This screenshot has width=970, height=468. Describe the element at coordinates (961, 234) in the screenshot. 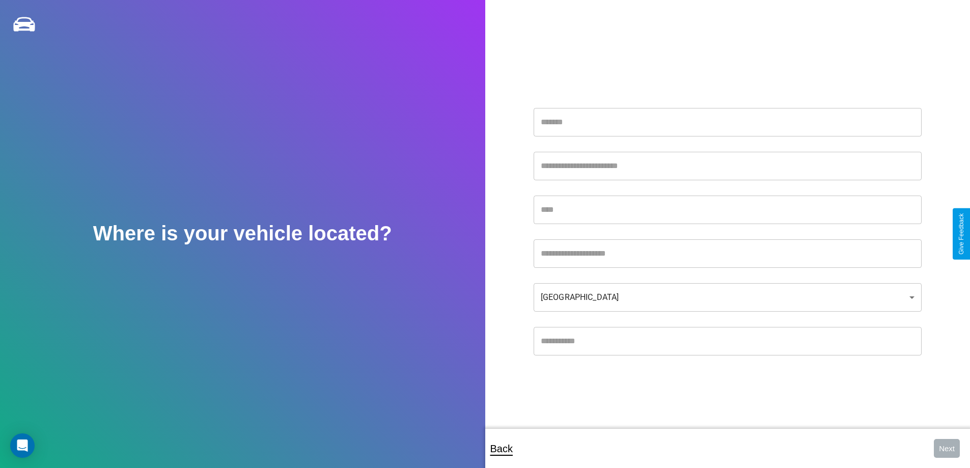

I see `div: Give Feedback` at that location.